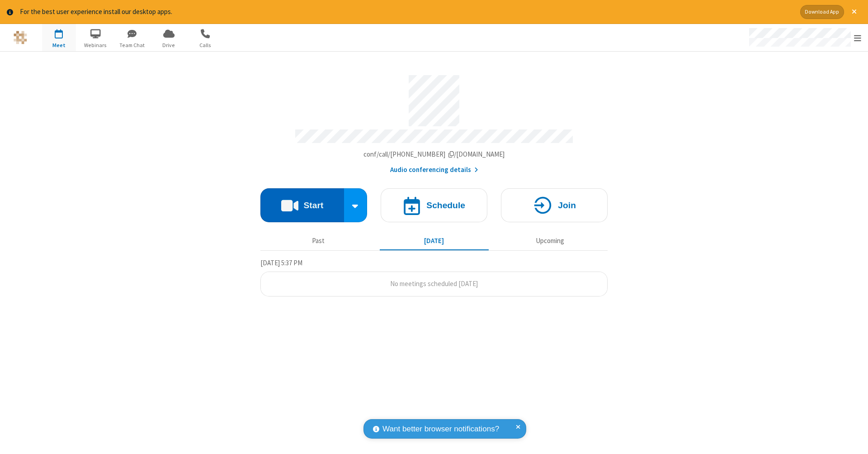  I want to click on span: Copy my meeting room link, so click(434, 154).